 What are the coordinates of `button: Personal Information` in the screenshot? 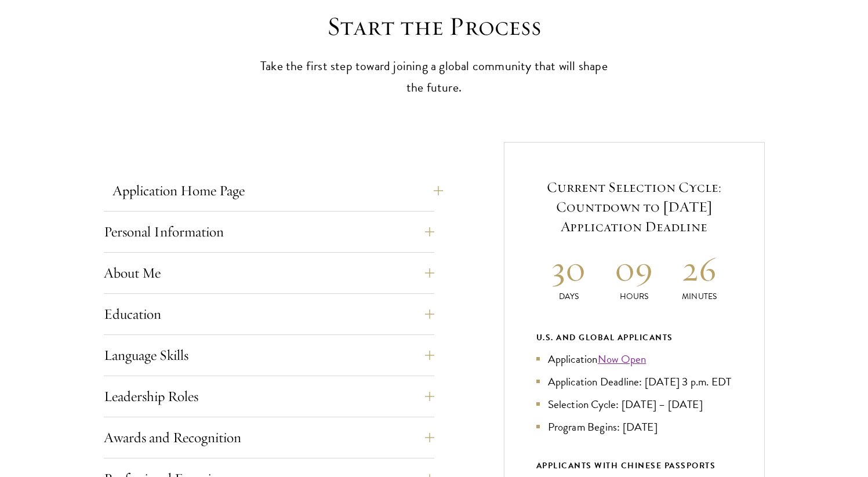 It's located at (269, 232).